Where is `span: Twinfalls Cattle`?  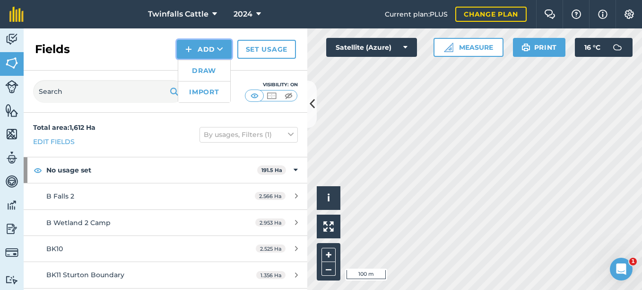 span: Twinfalls Cattle is located at coordinates (178, 14).